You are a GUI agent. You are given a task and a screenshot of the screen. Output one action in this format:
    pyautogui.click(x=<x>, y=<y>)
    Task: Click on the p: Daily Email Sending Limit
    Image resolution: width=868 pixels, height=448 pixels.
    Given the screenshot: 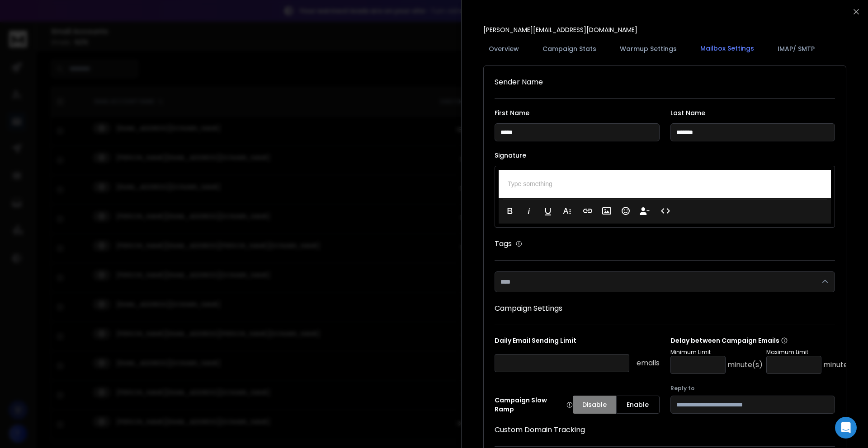 What is the action you would take?
    pyautogui.click(x=577, y=342)
    